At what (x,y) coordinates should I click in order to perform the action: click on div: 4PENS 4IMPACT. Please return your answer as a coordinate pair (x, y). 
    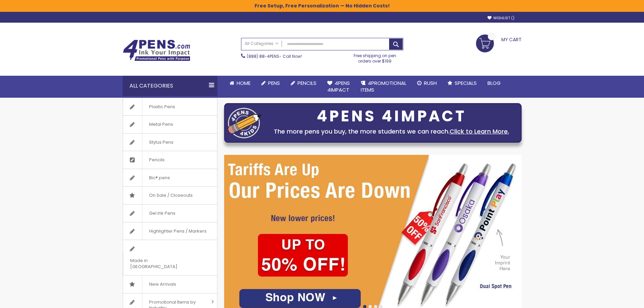
    Looking at the image, I should click on (391, 116).